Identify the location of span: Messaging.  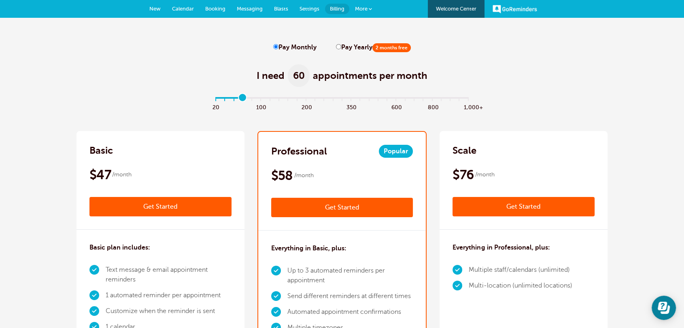
(250, 9).